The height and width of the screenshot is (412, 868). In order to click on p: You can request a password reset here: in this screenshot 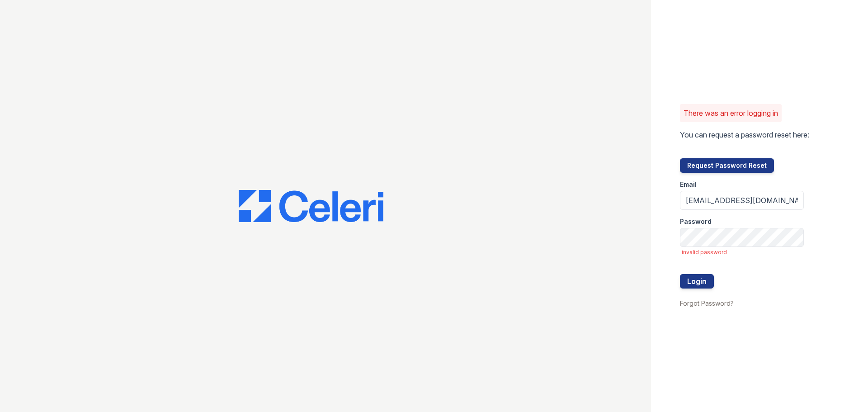, I will do `click(745, 135)`.